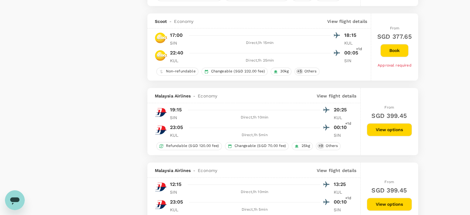 This screenshot has height=215, width=470. Describe the element at coordinates (260, 43) in the screenshot. I see `div: Direct , 1h 15min` at that location.